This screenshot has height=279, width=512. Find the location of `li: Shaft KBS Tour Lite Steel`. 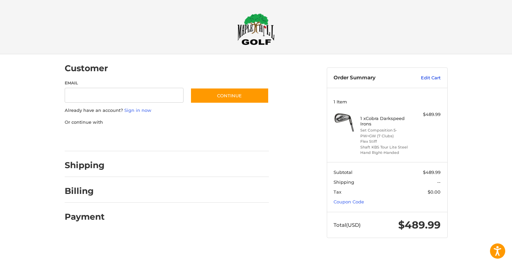

li: Shaft KBS Tour Lite Steel is located at coordinates (386, 147).